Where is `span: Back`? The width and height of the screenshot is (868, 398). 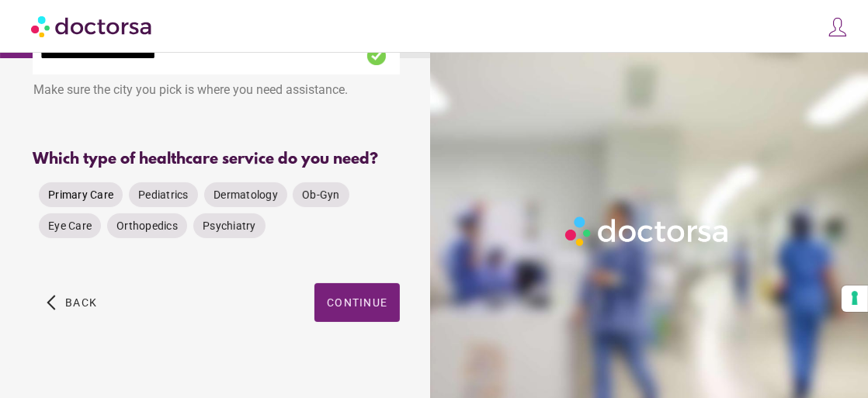
span: Back is located at coordinates (80, 303).